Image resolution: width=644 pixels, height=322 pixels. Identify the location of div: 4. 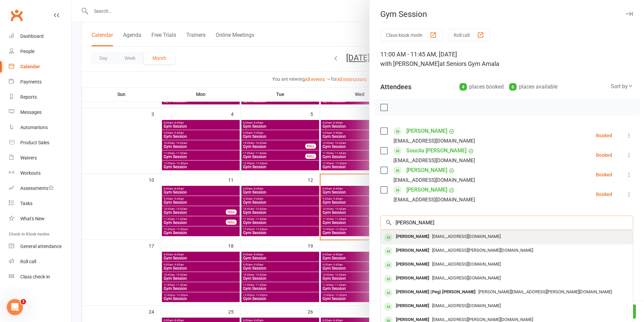
(463, 86).